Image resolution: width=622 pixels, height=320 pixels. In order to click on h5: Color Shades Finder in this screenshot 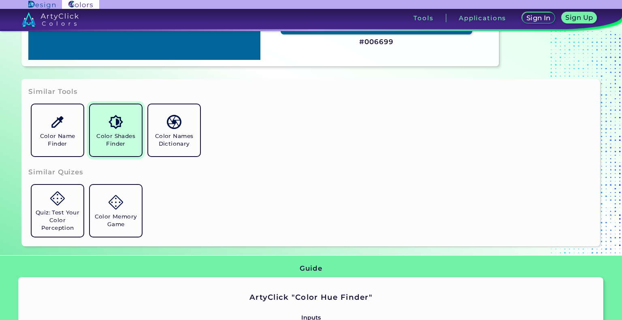, I will do `click(116, 140)`.